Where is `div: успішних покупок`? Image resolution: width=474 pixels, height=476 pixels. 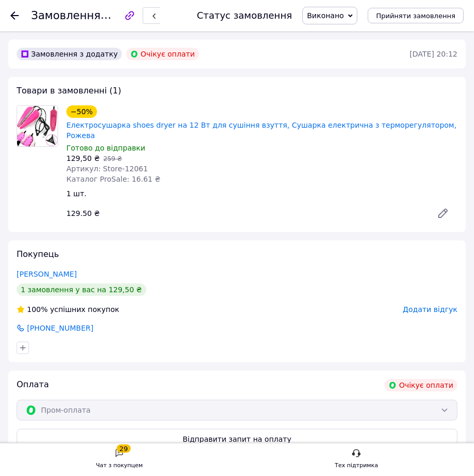
div: успішних покупок is located at coordinates (68, 309).